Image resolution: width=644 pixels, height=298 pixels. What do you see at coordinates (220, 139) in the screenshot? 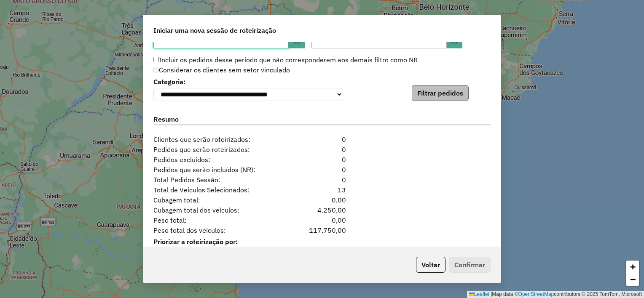
I see `span: Clientes que serão roteirizados:` at bounding box center [220, 139].